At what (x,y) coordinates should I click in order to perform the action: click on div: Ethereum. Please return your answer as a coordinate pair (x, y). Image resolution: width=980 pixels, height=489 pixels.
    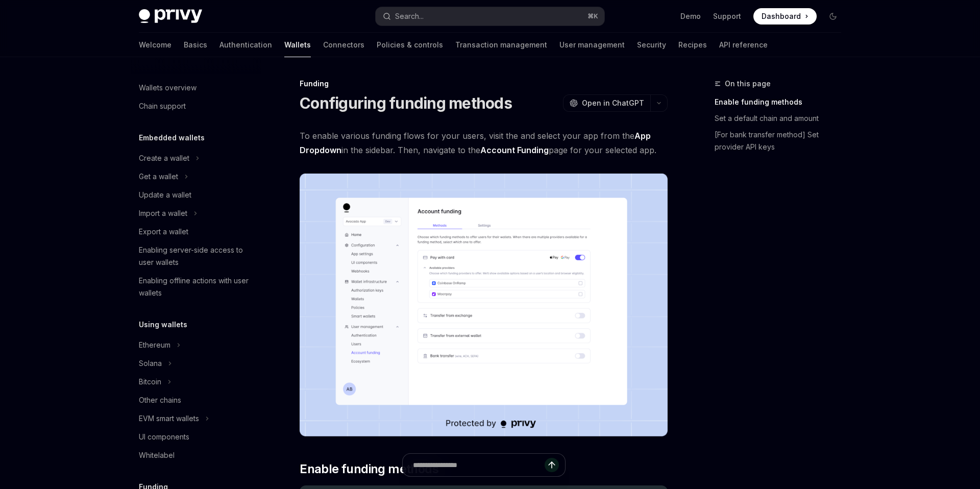
    Looking at the image, I should click on (155, 345).